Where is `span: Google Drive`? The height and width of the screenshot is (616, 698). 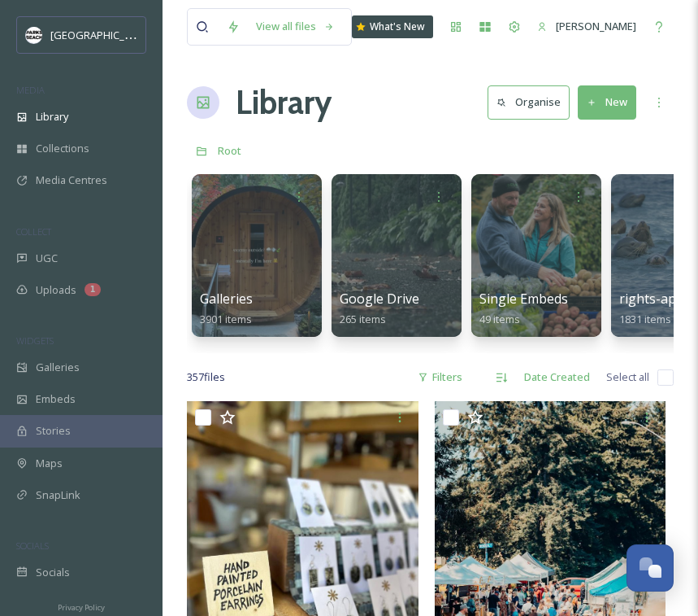 span: Google Drive is located at coordinates (379, 298).